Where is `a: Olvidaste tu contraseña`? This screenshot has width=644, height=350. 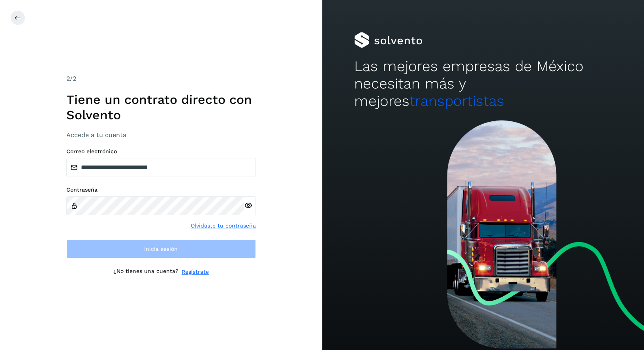
a: Olvidaste tu contraseña is located at coordinates (223, 226).